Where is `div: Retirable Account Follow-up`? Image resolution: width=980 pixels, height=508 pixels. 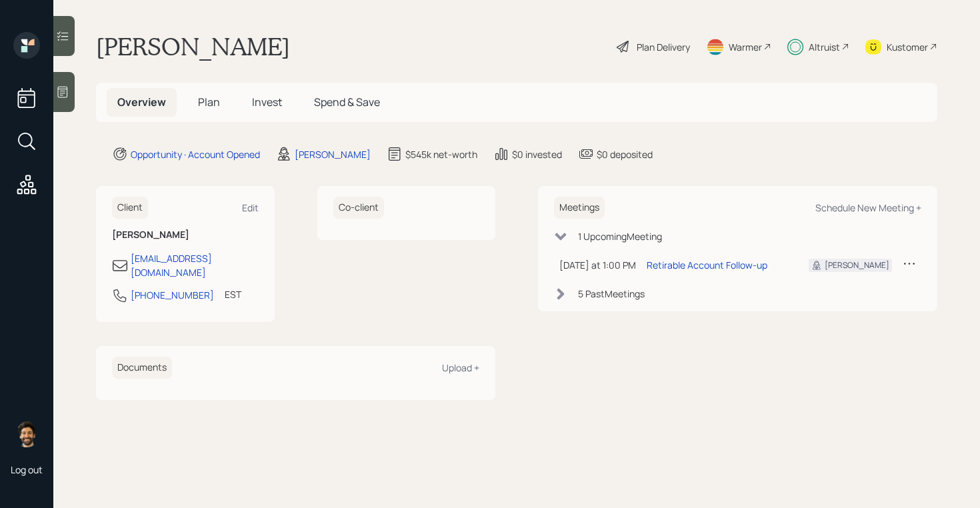
div: Retirable Account Follow-up is located at coordinates (707, 265).